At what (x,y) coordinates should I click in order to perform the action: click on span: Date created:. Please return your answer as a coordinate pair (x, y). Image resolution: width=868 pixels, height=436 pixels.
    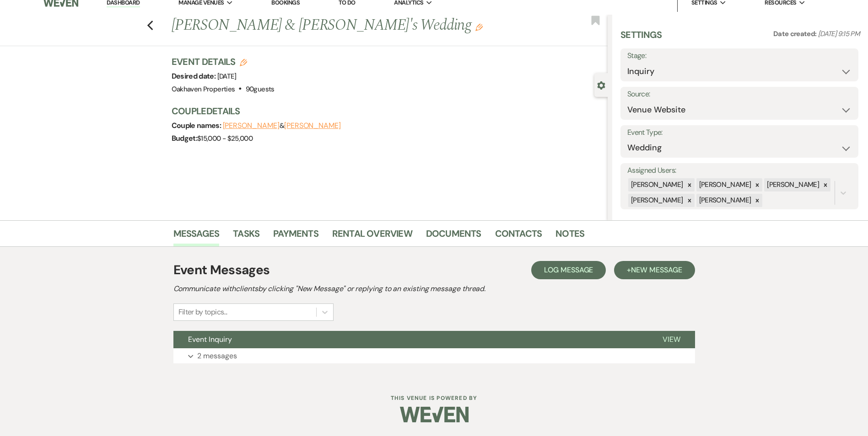
    Looking at the image, I should click on (795, 34).